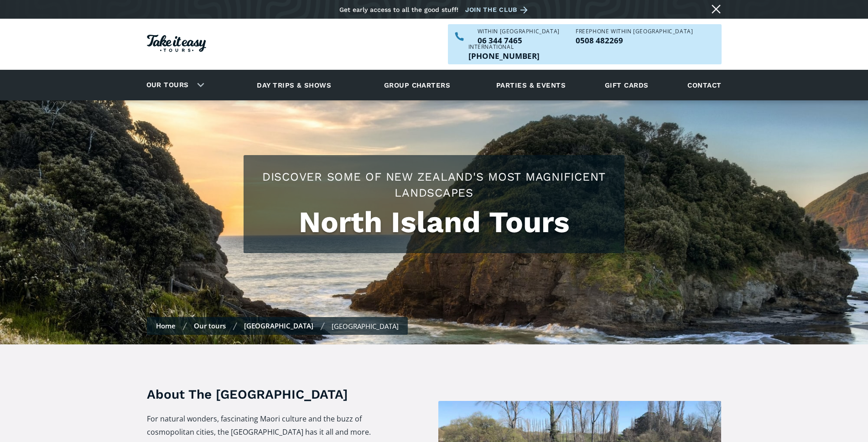 The height and width of the screenshot is (442, 868). What do you see at coordinates (166, 326) in the screenshot?
I see `a: Home` at bounding box center [166, 326].